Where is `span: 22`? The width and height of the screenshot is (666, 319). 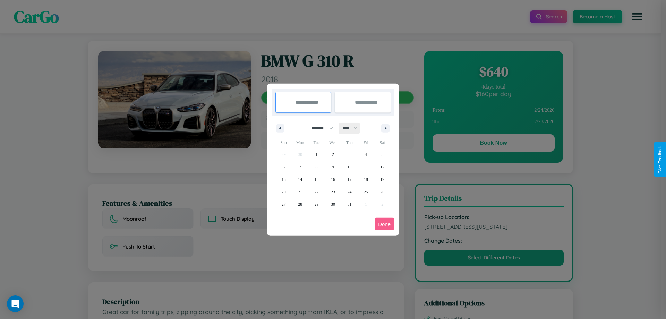
span: 22 is located at coordinates (317, 192).